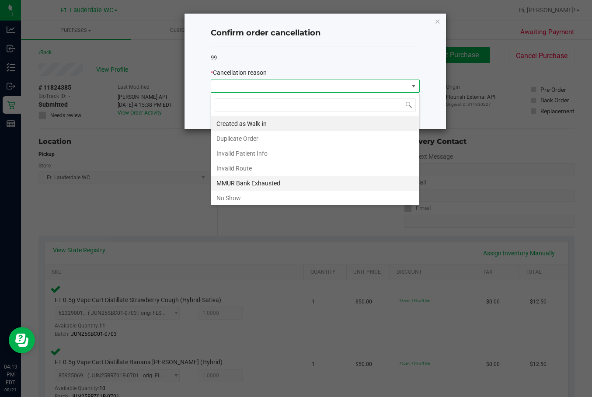 The image size is (592, 397). What do you see at coordinates (315, 168) in the screenshot?
I see `li: Invalid Route` at bounding box center [315, 168].